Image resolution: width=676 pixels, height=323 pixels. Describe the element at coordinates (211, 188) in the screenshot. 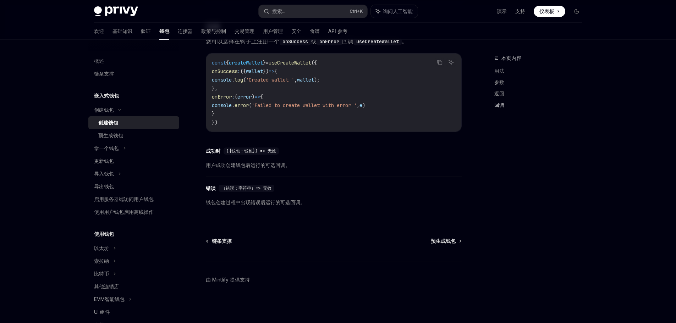

I see `font: 错误` at that location.